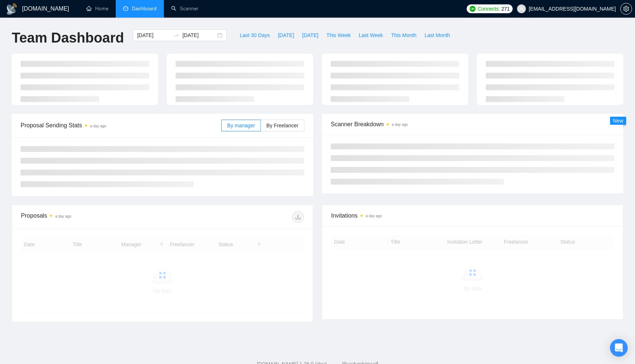 The height and width of the screenshot is (364, 635). Describe the element at coordinates (619, 348) in the screenshot. I see `div: Open Intercom Messenger` at that location.